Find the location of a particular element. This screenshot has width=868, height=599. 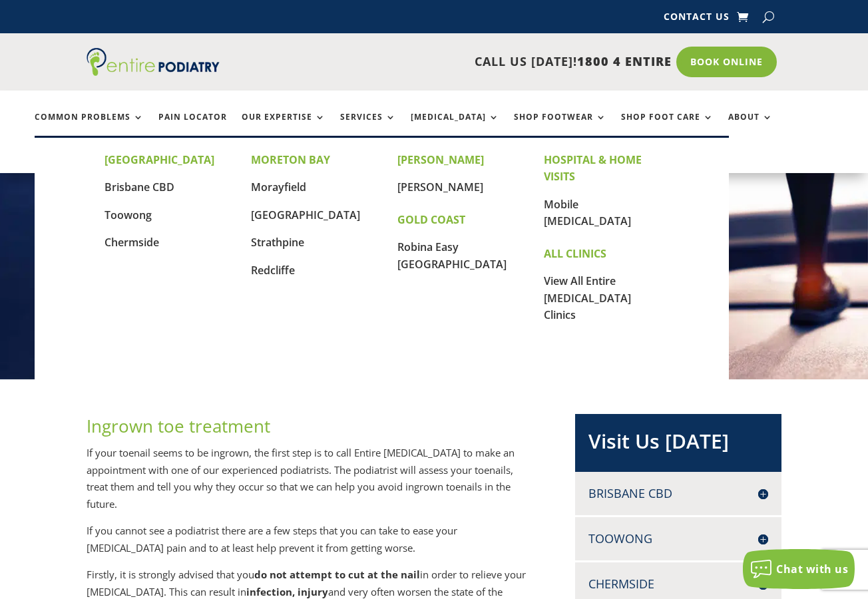

h4: Brisbane CBD is located at coordinates (677, 493).